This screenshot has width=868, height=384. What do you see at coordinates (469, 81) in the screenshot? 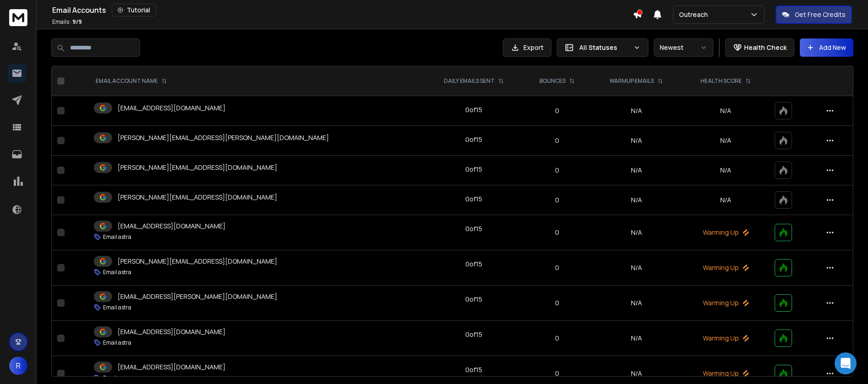
I see `p: DAILY EMAILS SENT` at bounding box center [469, 81].